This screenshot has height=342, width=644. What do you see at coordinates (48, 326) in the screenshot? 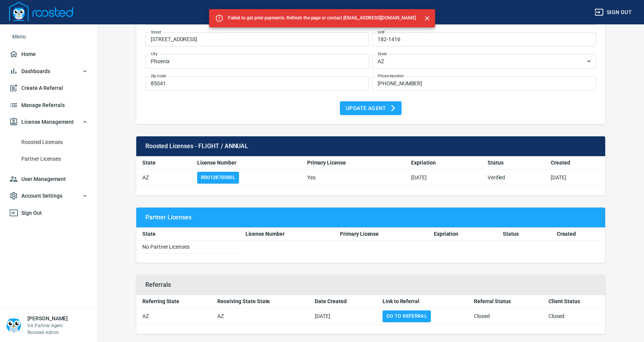
I see `p: VA Partner Agent` at bounding box center [48, 326].